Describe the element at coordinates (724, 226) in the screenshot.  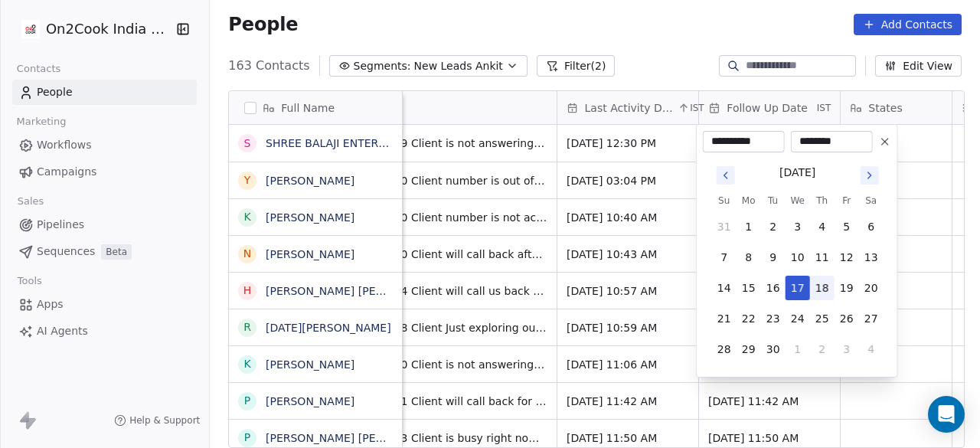
I see `button: 31` at that location.